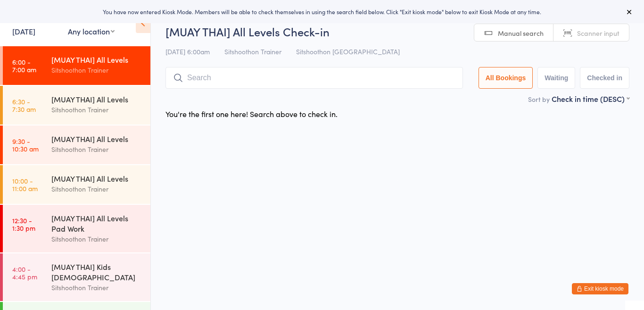 Image resolution: width=644 pixels, height=310 pixels. What do you see at coordinates (97, 223) in the screenshot?
I see `div: [MUAY THAI] All Levels Pad Work` at bounding box center [97, 223].